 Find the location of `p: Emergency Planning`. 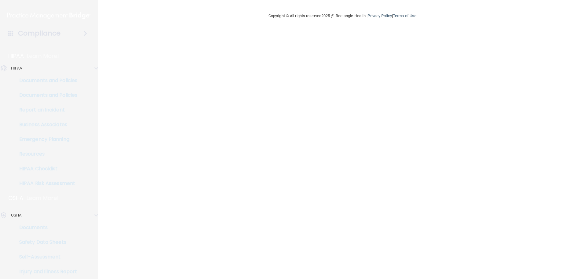

p: Emergency Planning is located at coordinates (46, 139).